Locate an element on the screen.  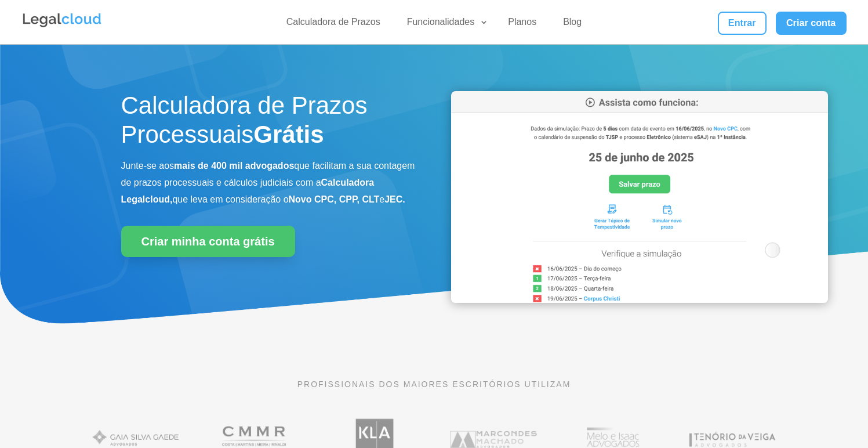
strong: Grátis is located at coordinates (288, 134).